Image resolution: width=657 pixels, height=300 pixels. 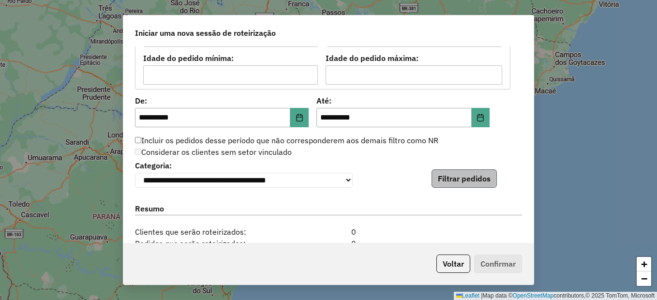 I want to click on a: Zoom in, so click(x=644, y=264).